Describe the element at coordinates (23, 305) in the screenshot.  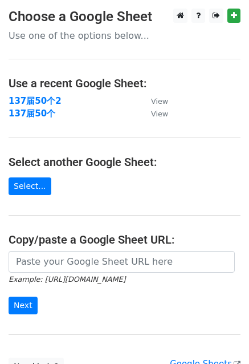
I see `input: Next` at that location.